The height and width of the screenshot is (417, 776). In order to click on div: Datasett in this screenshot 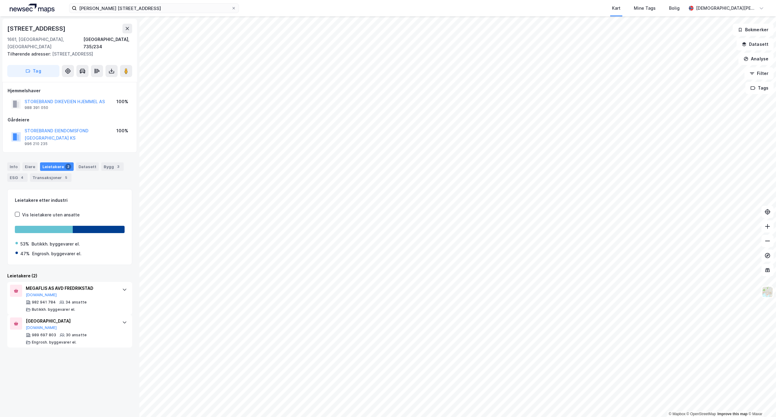, I will do `click(87, 166)`.